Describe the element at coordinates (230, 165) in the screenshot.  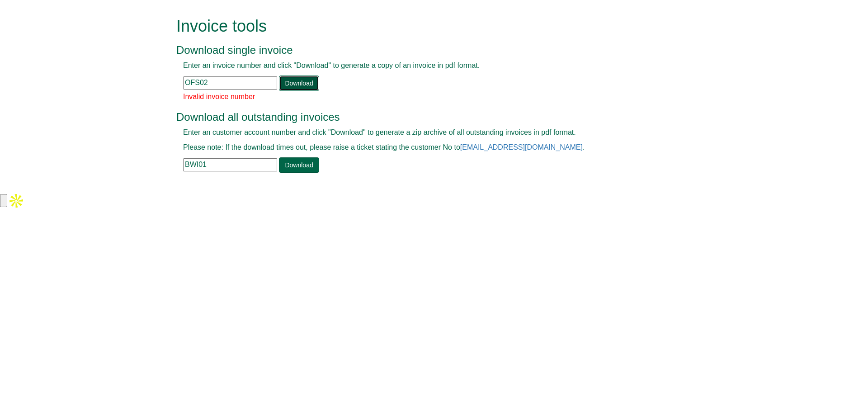
I see `input: e.g. BLA02` at that location.